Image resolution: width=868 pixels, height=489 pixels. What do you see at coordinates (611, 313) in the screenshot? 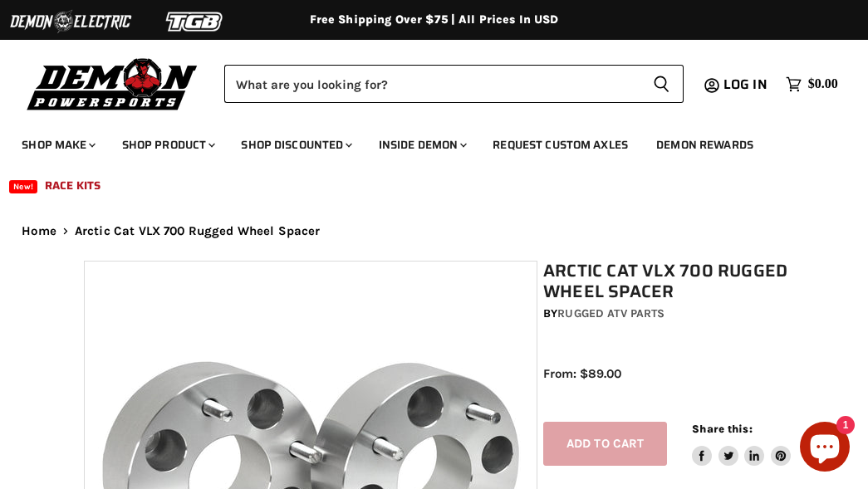
I see `a: Rugged ATV Parts` at bounding box center [611, 313].